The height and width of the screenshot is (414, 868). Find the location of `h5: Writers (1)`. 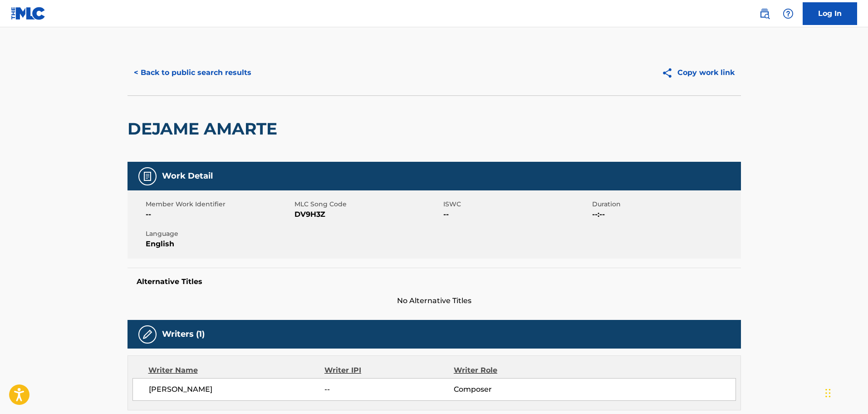

h5: Writers (1) is located at coordinates (184, 334).